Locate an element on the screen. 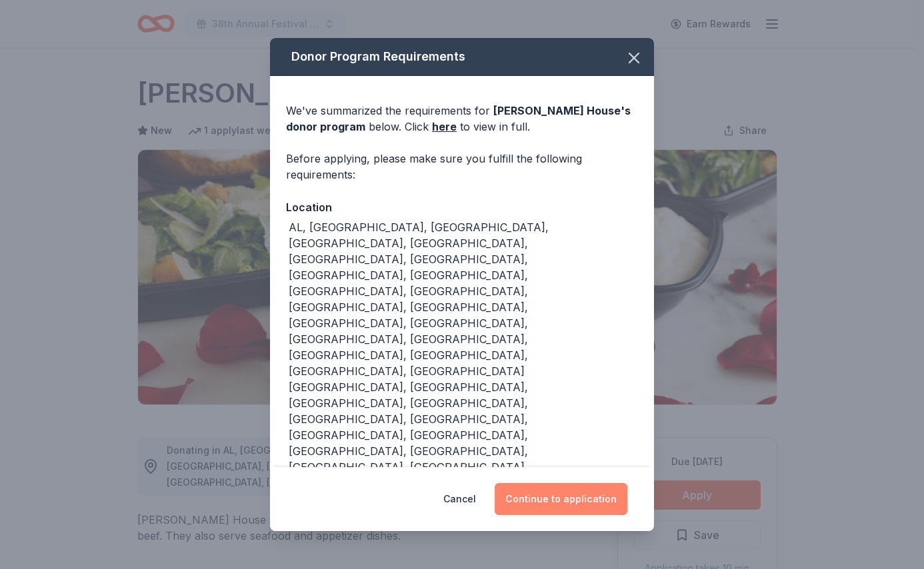 The image size is (924, 569). button: Cancel is located at coordinates (459, 499).